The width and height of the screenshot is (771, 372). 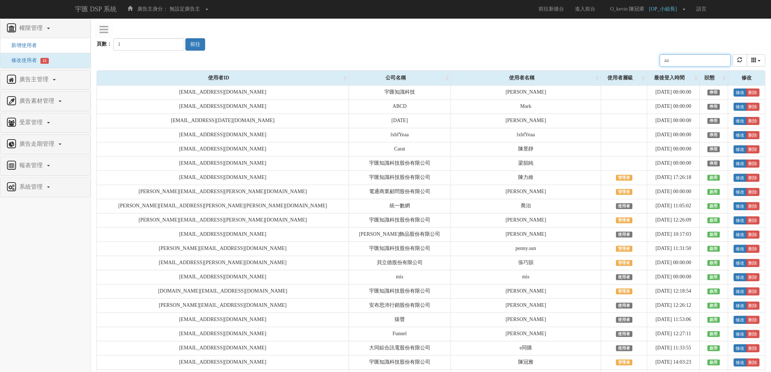 What do you see at coordinates (400, 107) in the screenshot?
I see `td: ABCD` at bounding box center [400, 107].